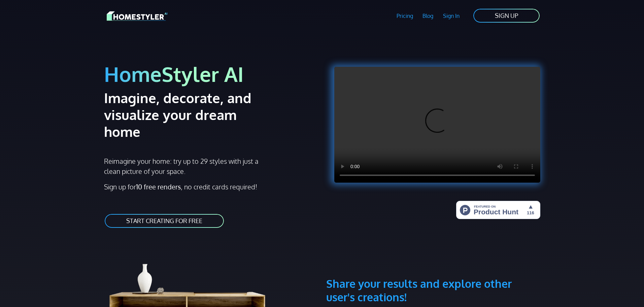  Describe the element at coordinates (165, 221) in the screenshot. I see `a: START CREATING FOR FREE` at that location.